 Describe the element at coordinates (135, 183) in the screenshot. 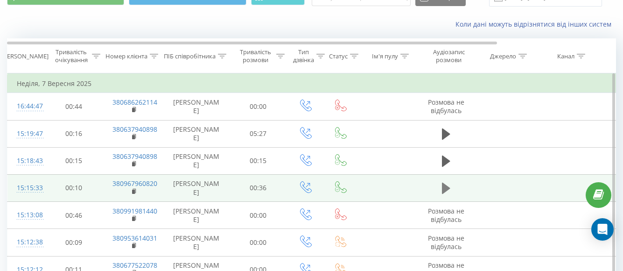

I see `a: 380967960820` at that location.